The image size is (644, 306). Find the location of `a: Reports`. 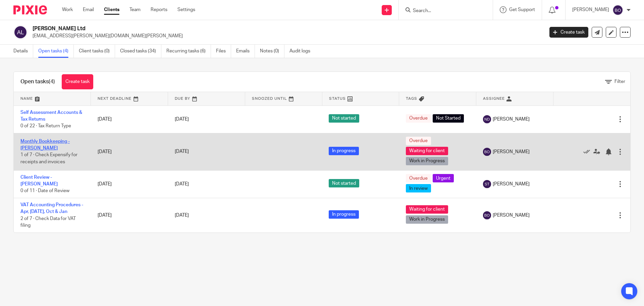

a: Reports is located at coordinates (159, 10).